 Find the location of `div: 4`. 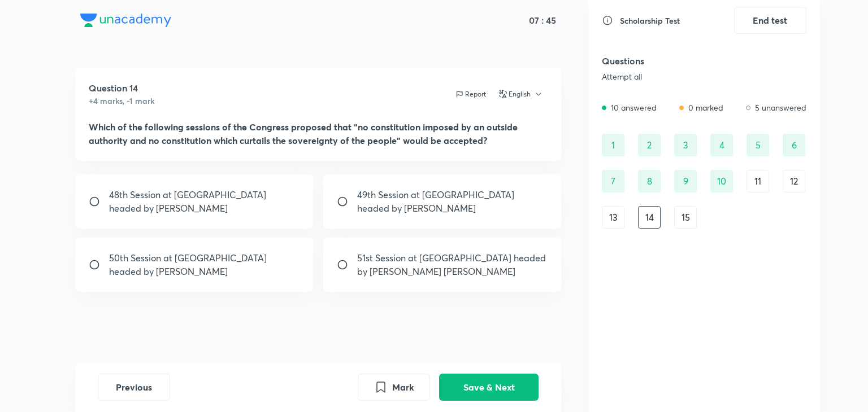

div: 4 is located at coordinates (721, 145).